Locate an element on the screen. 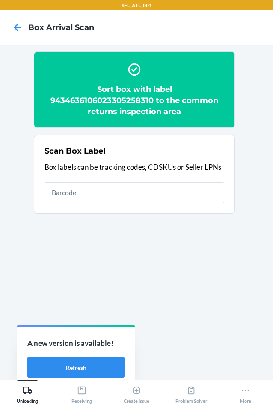 The height and width of the screenshot is (405, 273). h4: Box Arrival Scan is located at coordinates (61, 27).